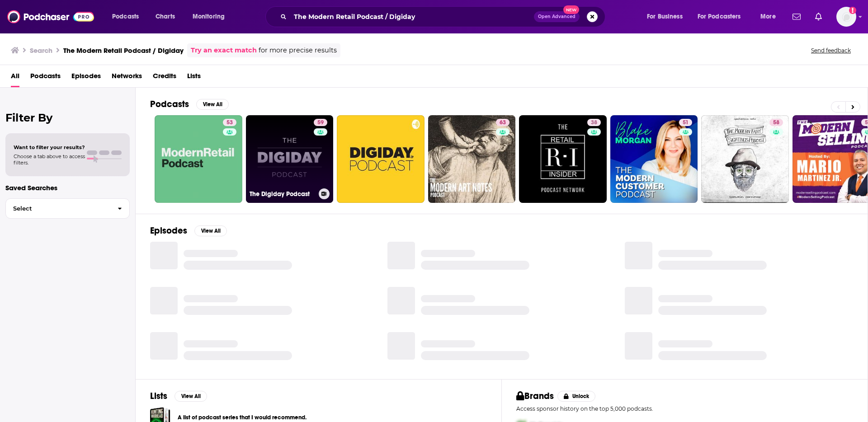 This screenshot has width=868, height=422. I want to click on div: Search podcasts, credits, & more..., so click(444, 17).